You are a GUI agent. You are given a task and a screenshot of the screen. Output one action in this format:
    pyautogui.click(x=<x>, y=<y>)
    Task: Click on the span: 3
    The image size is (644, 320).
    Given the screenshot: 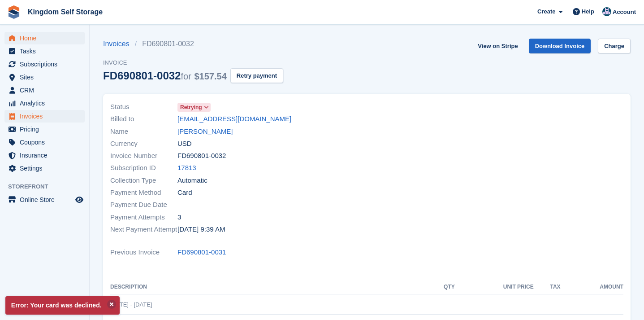 What is the action you would take?
    pyautogui.click(x=180, y=217)
    